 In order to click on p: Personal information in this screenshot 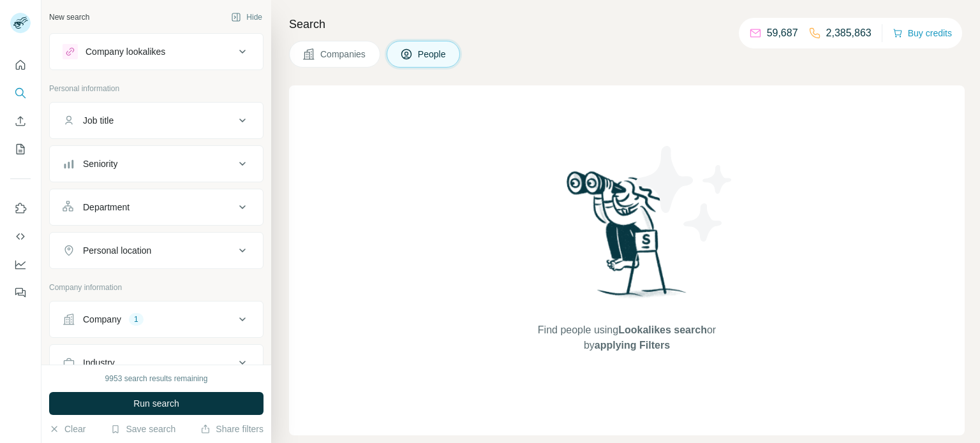, I will do `click(156, 89)`.